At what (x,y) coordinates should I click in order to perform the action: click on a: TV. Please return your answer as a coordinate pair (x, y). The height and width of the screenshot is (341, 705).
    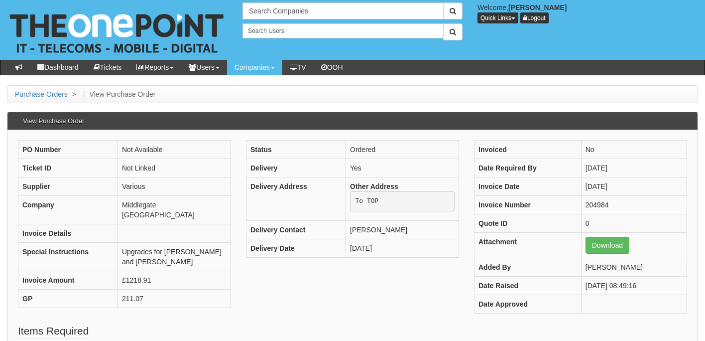
    Looking at the image, I should click on (298, 67).